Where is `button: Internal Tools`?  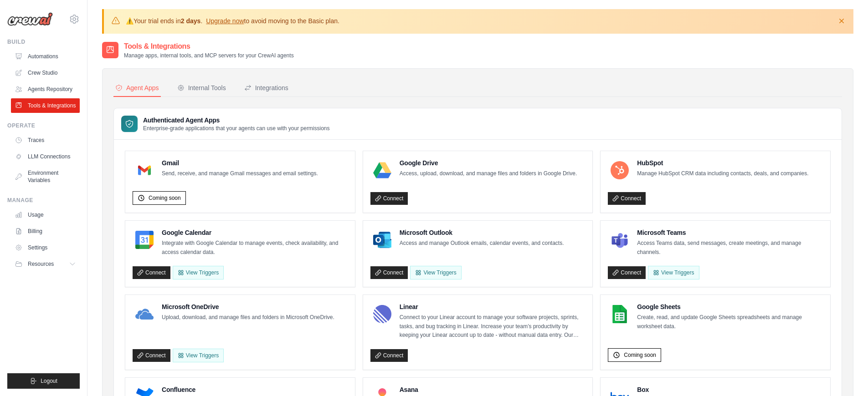 button: Internal Tools is located at coordinates (201, 88).